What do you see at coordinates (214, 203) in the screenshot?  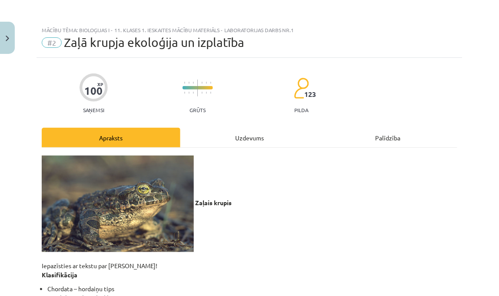 I see `b: Zaļais krupis` at bounding box center [214, 203].